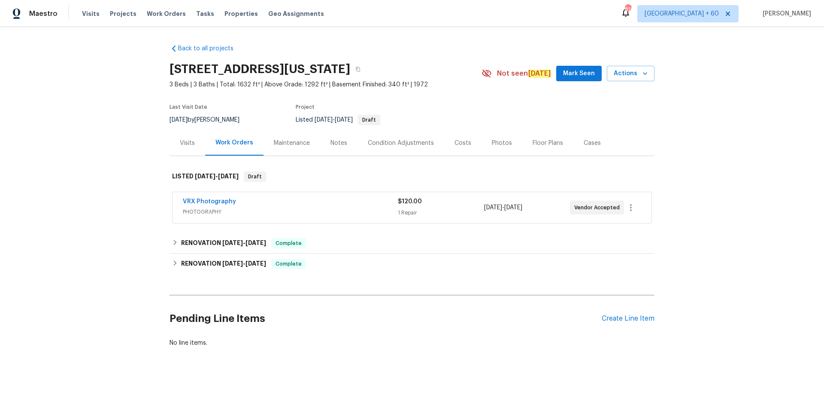 The width and height of the screenshot is (824, 395). Describe the element at coordinates (524, 73) in the screenshot. I see `span: Not seen` at that location.